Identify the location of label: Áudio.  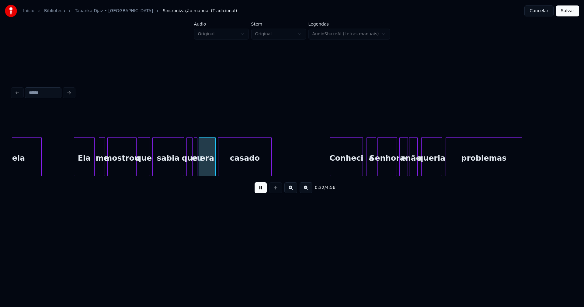
(221, 24).